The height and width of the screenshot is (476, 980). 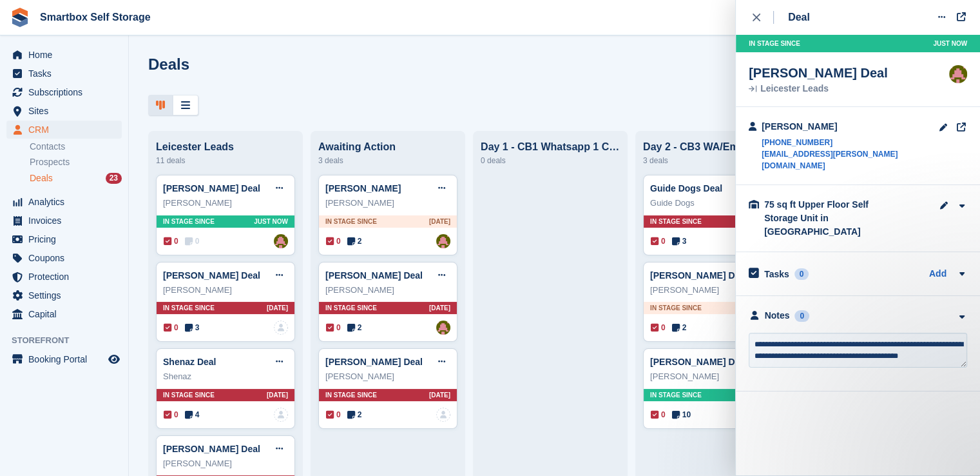 I want to click on a: Prospects, so click(x=75, y=162).